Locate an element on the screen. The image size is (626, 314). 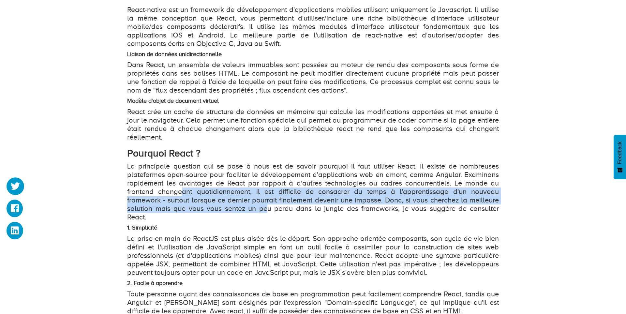
span: Feedback is located at coordinates (619, 153).